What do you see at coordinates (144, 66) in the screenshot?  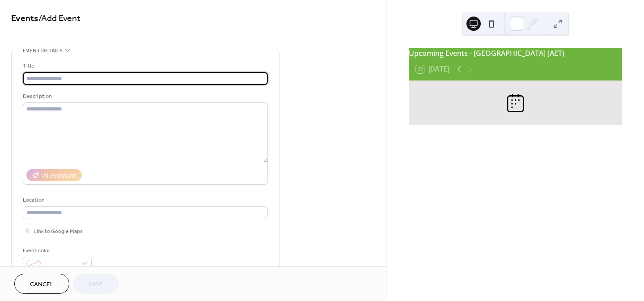 I see `div: Title` at bounding box center [144, 66].